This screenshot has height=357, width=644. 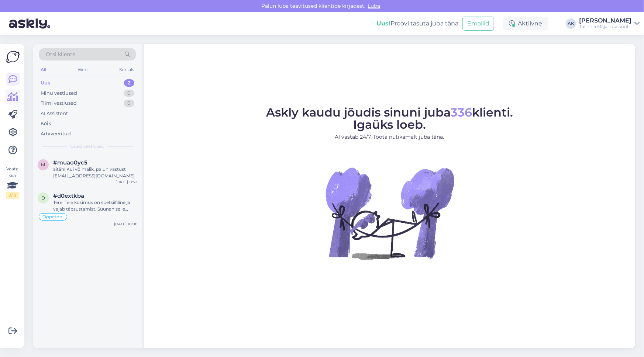 What do you see at coordinates (43, 198) in the screenshot?
I see `span: d` at bounding box center [43, 198].